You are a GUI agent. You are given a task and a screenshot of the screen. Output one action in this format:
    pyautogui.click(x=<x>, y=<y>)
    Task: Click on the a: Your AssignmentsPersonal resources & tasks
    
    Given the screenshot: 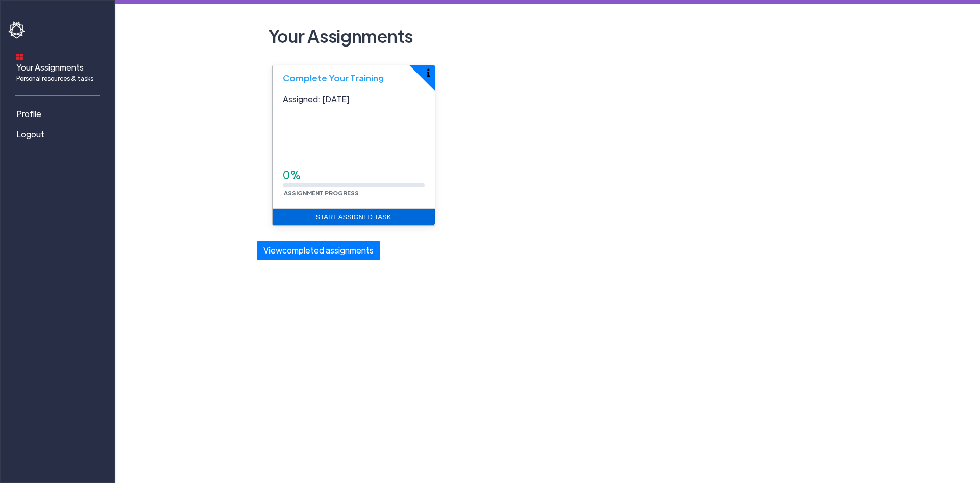 What is the action you would take?
    pyautogui.click(x=60, y=67)
    